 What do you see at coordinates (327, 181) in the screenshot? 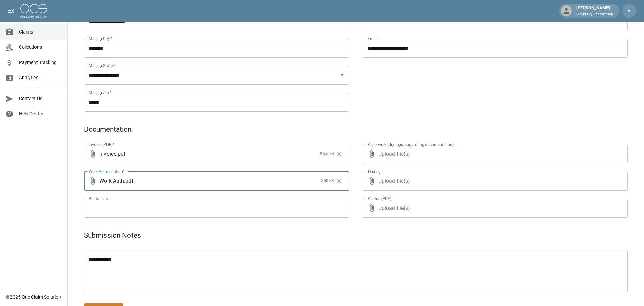
I see `span: 350 kB` at bounding box center [327, 181].